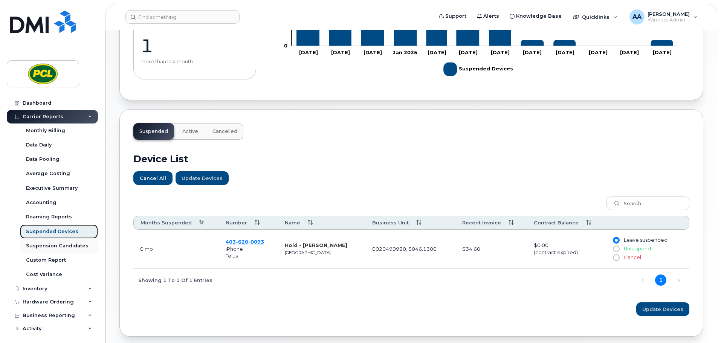 The image size is (721, 343). I want to click on input: Search, so click(648, 203).